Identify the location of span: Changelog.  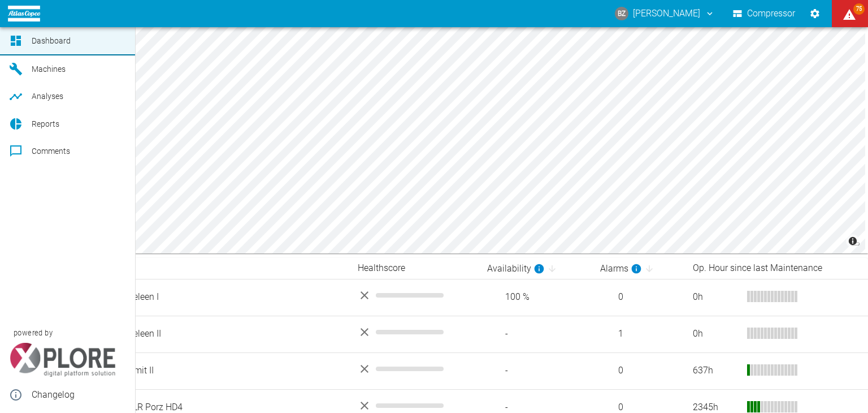
(79, 395).